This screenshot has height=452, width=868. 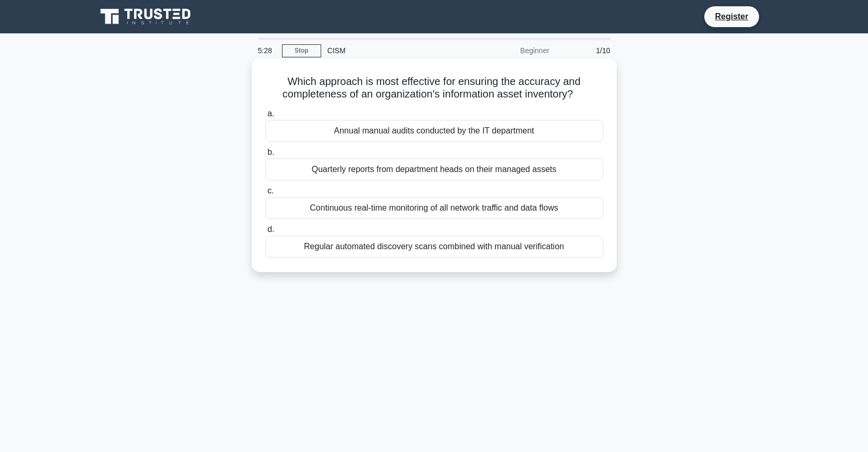 What do you see at coordinates (267, 50) in the screenshot?
I see `div: 5:28` at bounding box center [267, 50].